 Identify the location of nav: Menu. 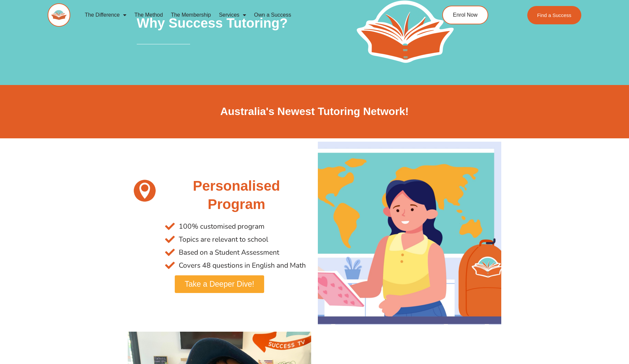
(246, 15).